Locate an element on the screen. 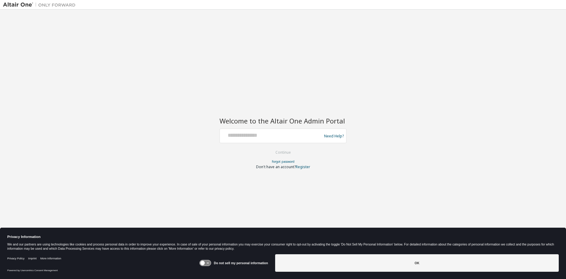 This screenshot has height=279, width=566. span: Don't have an account? is located at coordinates (276, 167).